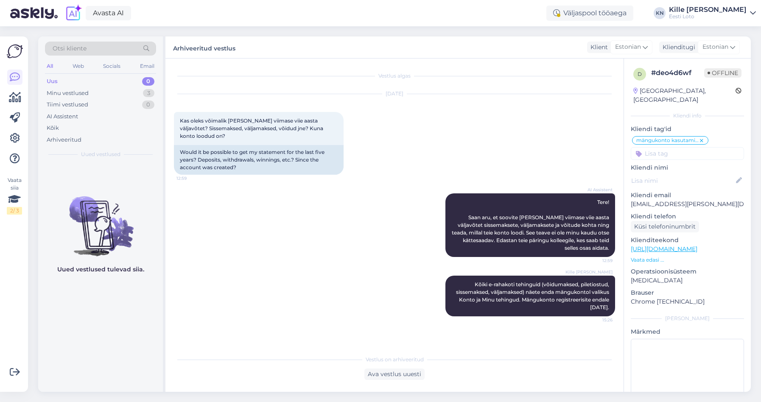 The image size is (761, 402). I want to click on label: Arhiveeritud vestlus, so click(204, 47).